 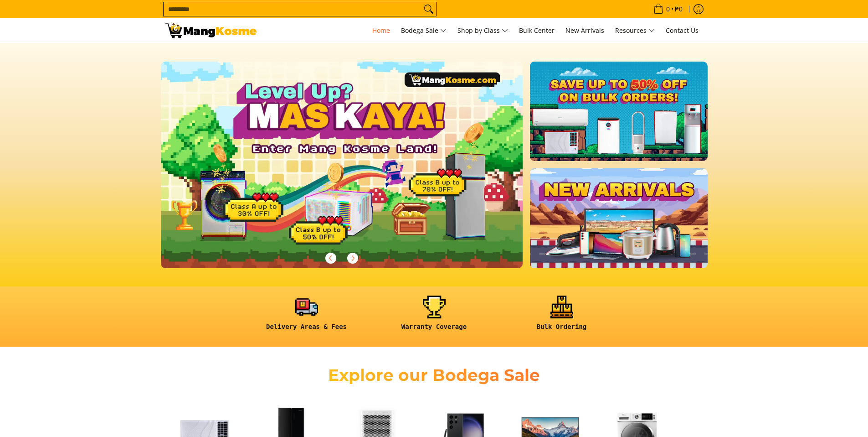 What do you see at coordinates (434, 375) in the screenshot?
I see `h2: Explore our Bodega Sale` at bounding box center [434, 375].